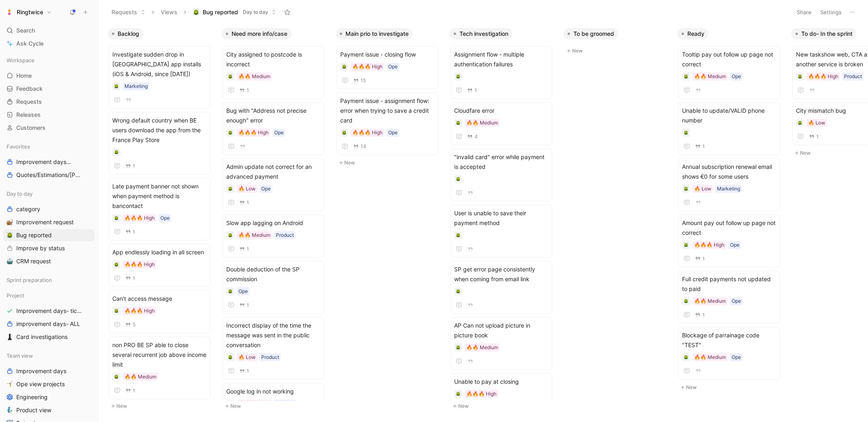 This screenshot has height=422, width=868. What do you see at coordinates (49, 102) in the screenshot?
I see `a: Requests` at bounding box center [49, 102].